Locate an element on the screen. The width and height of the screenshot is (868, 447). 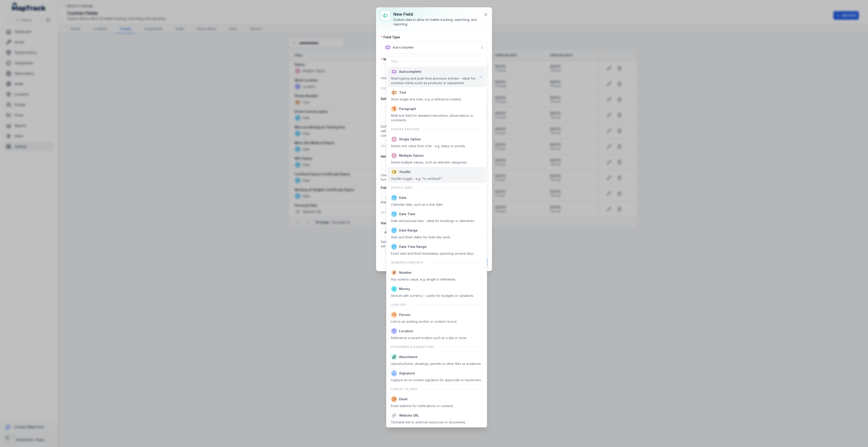
div: Calendar date, such as a due date. is located at coordinates (417, 205).